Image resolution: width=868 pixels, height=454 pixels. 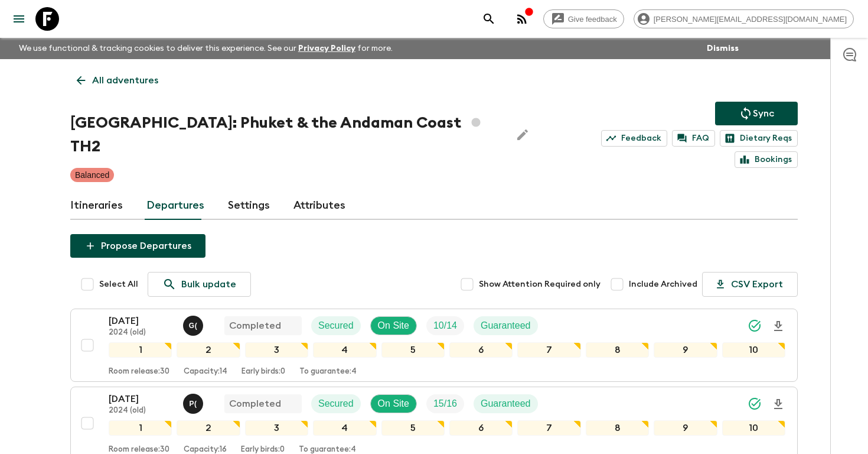 What do you see at coordinates (634, 138) in the screenshot?
I see `a: Feedback` at bounding box center [634, 138].